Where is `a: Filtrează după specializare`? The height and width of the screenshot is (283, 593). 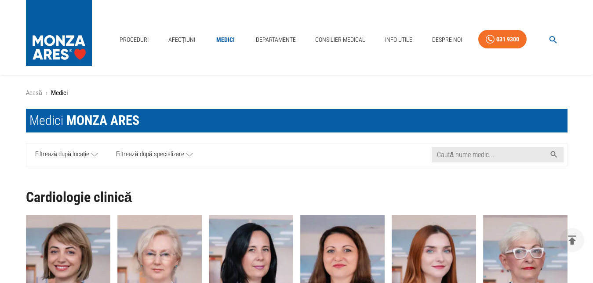
a: Filtrează după specializare is located at coordinates (154, 154).